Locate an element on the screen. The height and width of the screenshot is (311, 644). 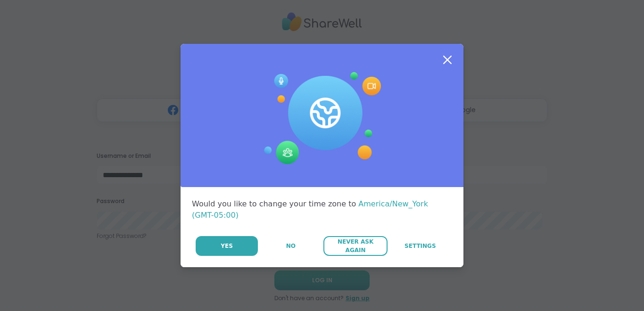
button: Yes is located at coordinates (227, 246).